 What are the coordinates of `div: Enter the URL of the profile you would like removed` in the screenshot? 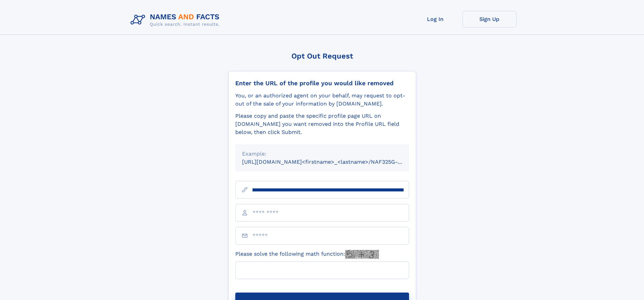 It's located at (322, 83).